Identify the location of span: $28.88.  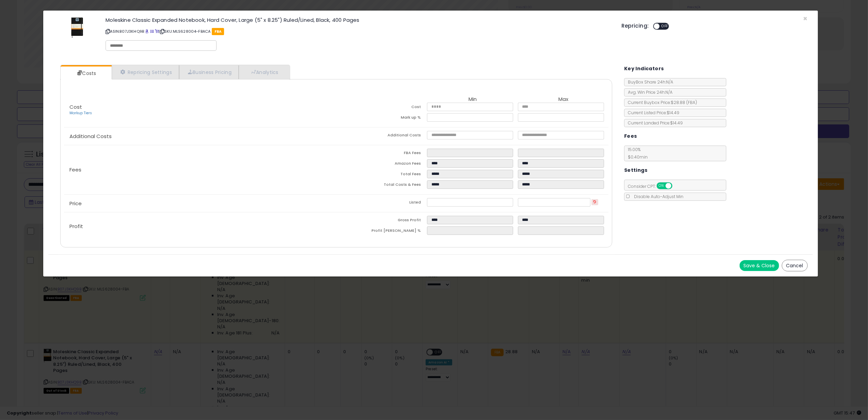
(684, 102).